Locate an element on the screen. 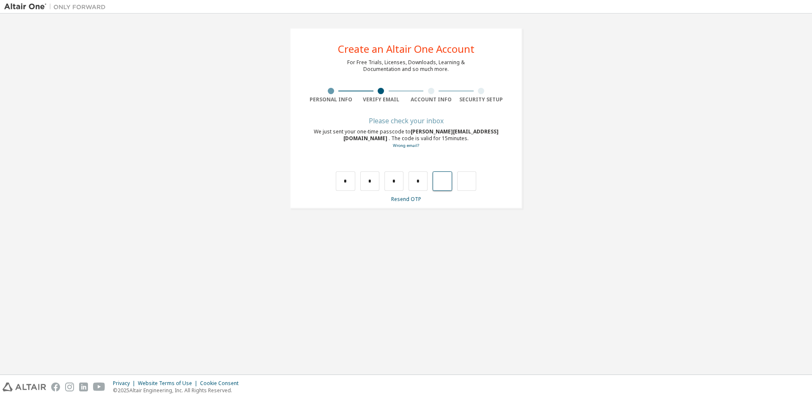 Image resolution: width=812 pixels, height=399 pixels. img: linkedin.svg is located at coordinates (83, 387).